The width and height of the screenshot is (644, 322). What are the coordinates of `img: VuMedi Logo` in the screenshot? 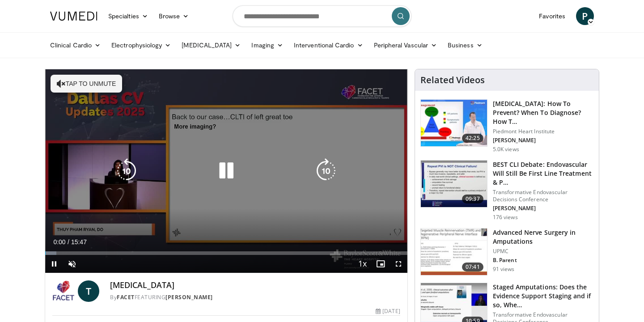 It's located at (73, 16).